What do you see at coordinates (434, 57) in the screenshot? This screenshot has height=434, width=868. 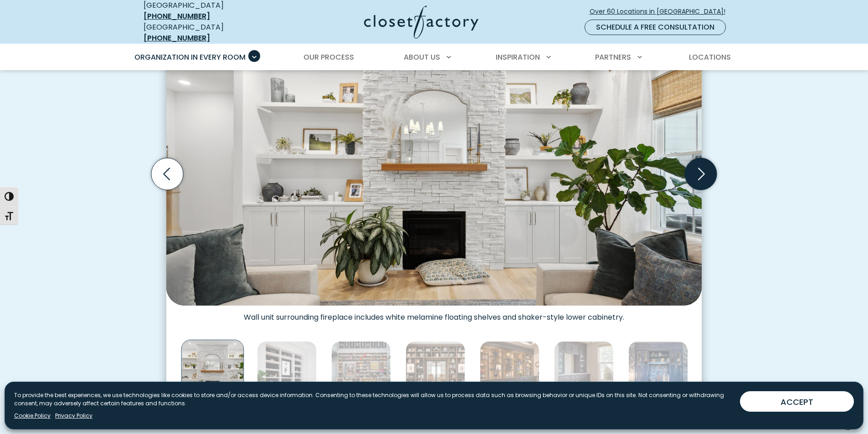 I see `nav: Primary Menu` at bounding box center [434, 57].